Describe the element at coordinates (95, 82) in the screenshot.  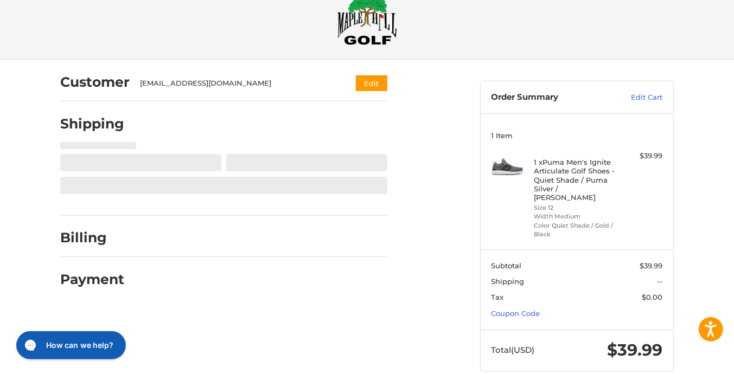
I see `h2: Customer` at that location.